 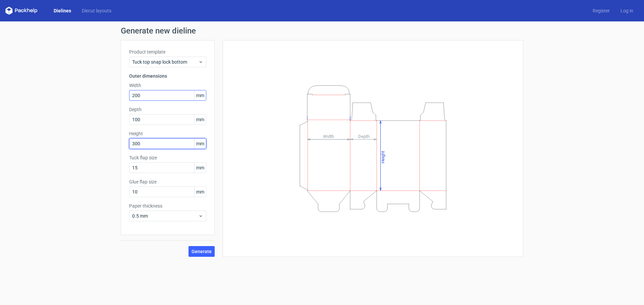 What do you see at coordinates (168, 206) in the screenshot?
I see `label: Paper thickness` at bounding box center [168, 206].